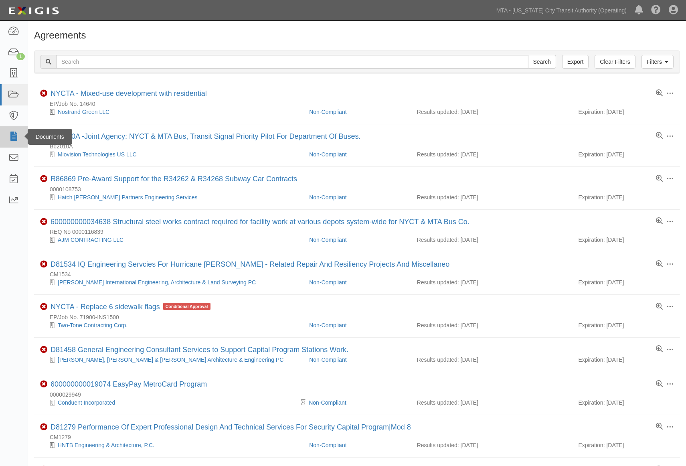  What do you see at coordinates (250, 265) in the screenshot?
I see `div: D81534 IQ Engineering Servcies For Hurricane Sandy - Related Repair And Resiliency Projects And M...` at bounding box center [250, 265].